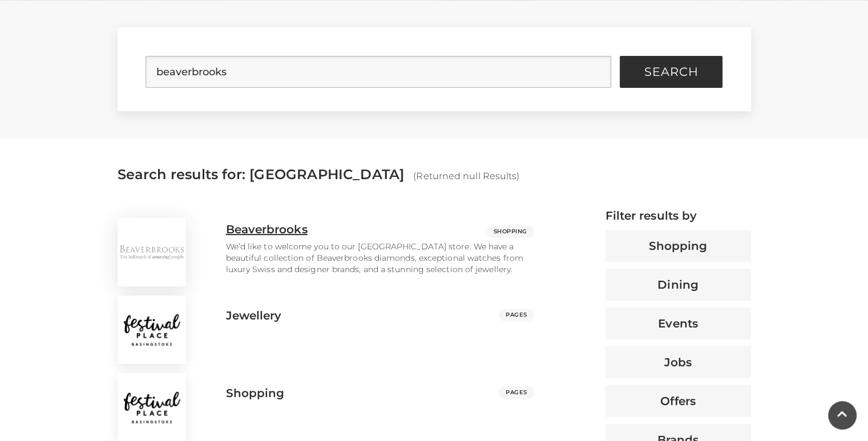 The width and height of the screenshot is (868, 441). I want to click on button: Events, so click(678, 323).